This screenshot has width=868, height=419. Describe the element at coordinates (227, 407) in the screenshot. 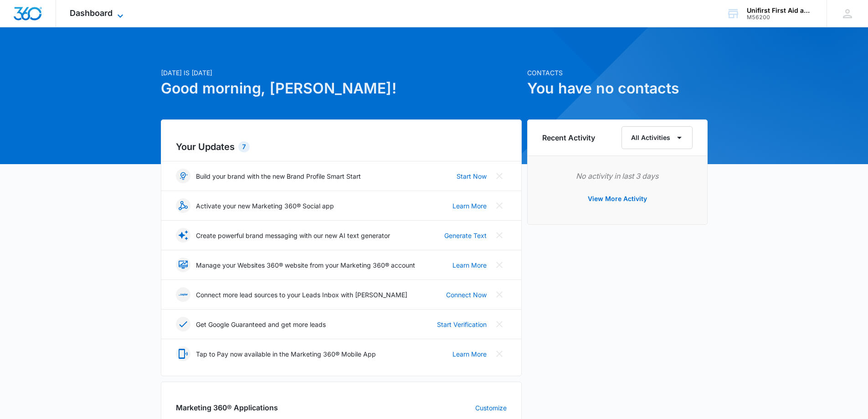

I see `h2: Marketing 360® Applications` at that location.